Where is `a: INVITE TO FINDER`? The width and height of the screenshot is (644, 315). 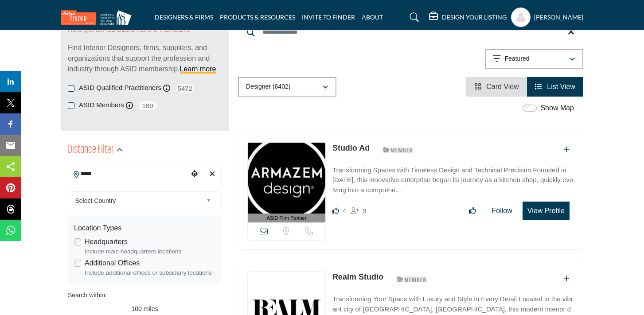
a: INVITE TO FINDER is located at coordinates (328, 17).